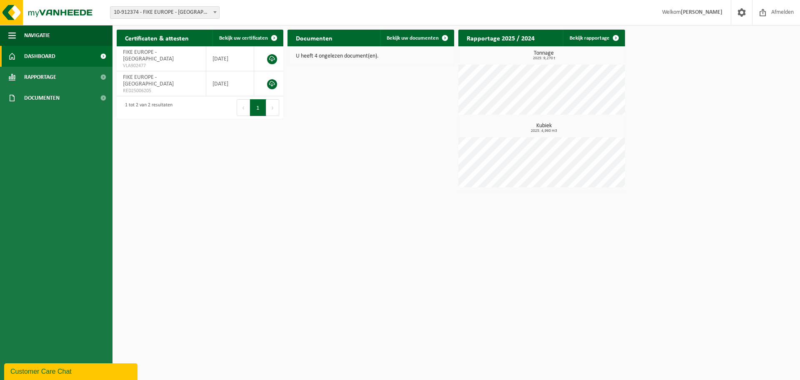  I want to click on span: Navigatie, so click(37, 35).